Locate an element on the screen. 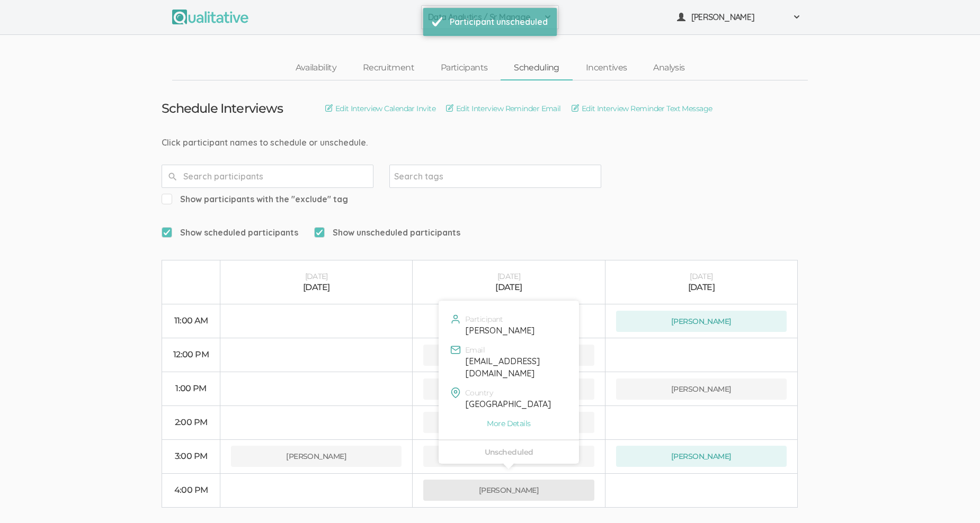 The image size is (980, 523). a: Incentives is located at coordinates (607, 67).